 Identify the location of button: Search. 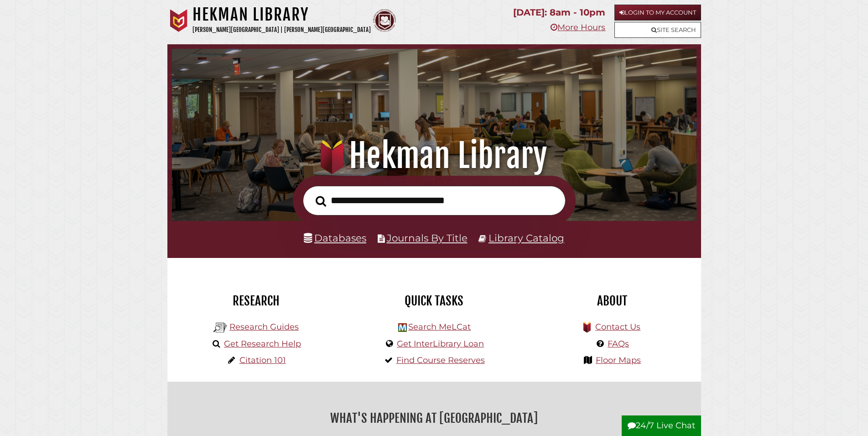
(320, 201).